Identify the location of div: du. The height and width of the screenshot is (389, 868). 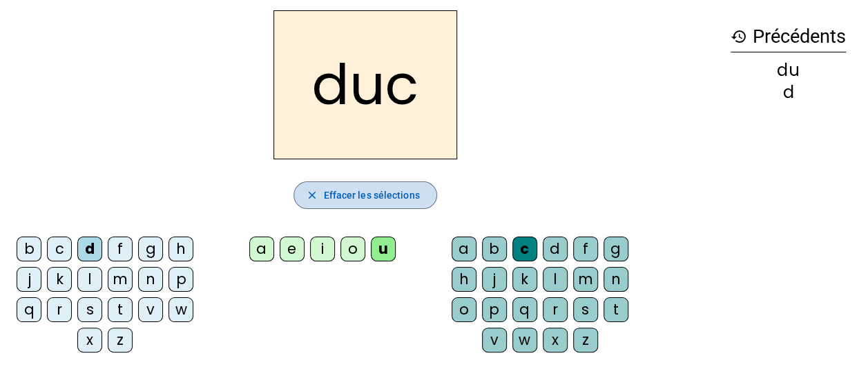
(788, 70).